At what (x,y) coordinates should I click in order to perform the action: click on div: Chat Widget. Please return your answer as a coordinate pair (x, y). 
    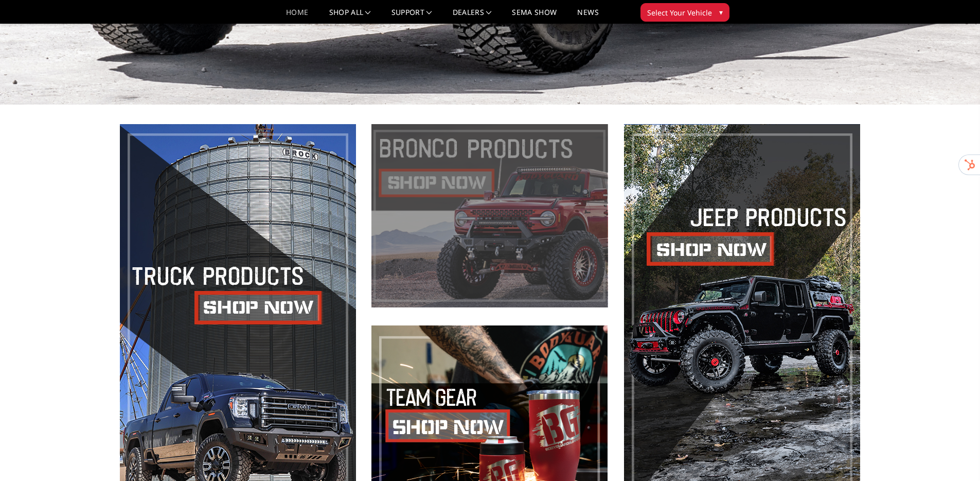
    Looking at the image, I should click on (954, 456).